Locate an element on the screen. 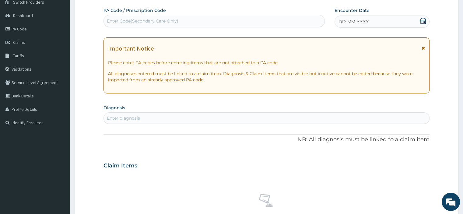 This screenshot has width=463, height=214. span: DD-MM-YYYY is located at coordinates (353, 22).